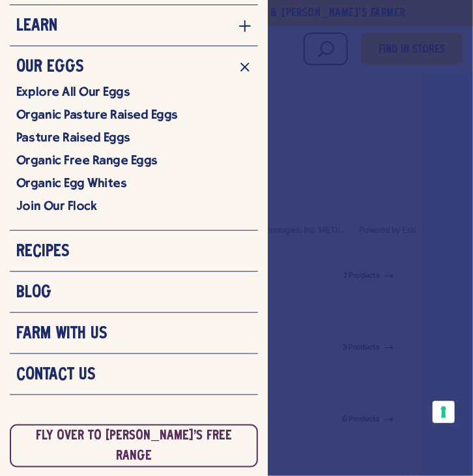 Image resolution: width=473 pixels, height=476 pixels. What do you see at coordinates (133, 91) in the screenshot?
I see `a: Explore All Our Eggs` at bounding box center [133, 91].